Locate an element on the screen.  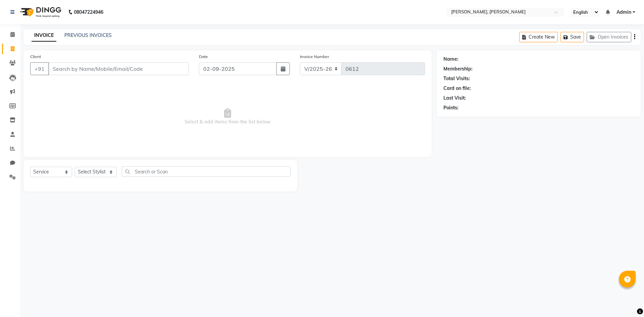
input: Search or Scan is located at coordinates (206, 171).